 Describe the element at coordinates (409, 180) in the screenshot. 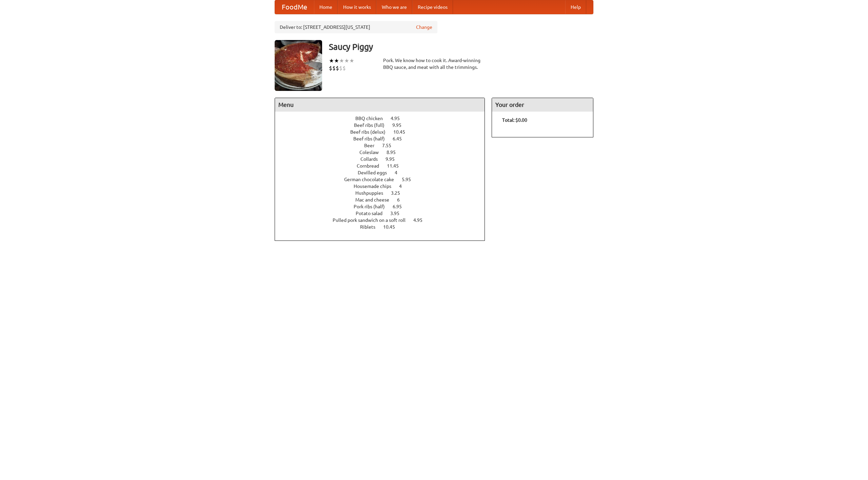

I see `span: 5.95` at that location.